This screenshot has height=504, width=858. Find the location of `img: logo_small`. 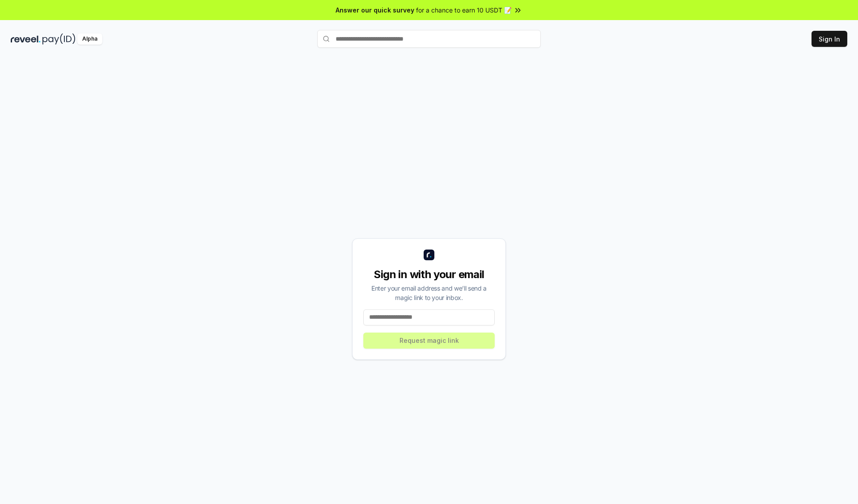

img: logo_small is located at coordinates (429, 255).